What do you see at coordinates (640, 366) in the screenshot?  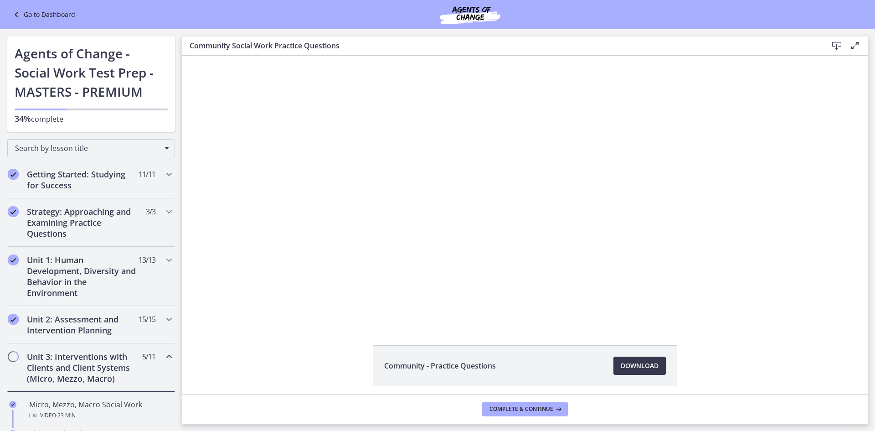 I see `span: Download` at bounding box center [640, 366].